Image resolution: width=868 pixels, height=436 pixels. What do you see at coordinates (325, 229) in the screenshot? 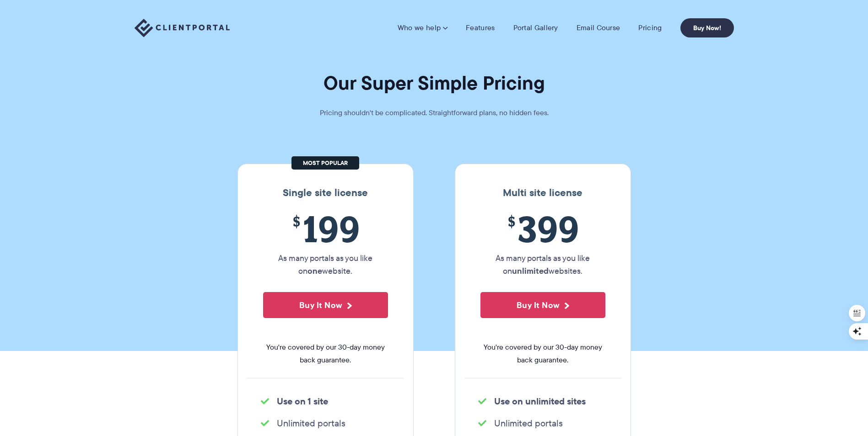
I see `span: 199` at bounding box center [325, 229].